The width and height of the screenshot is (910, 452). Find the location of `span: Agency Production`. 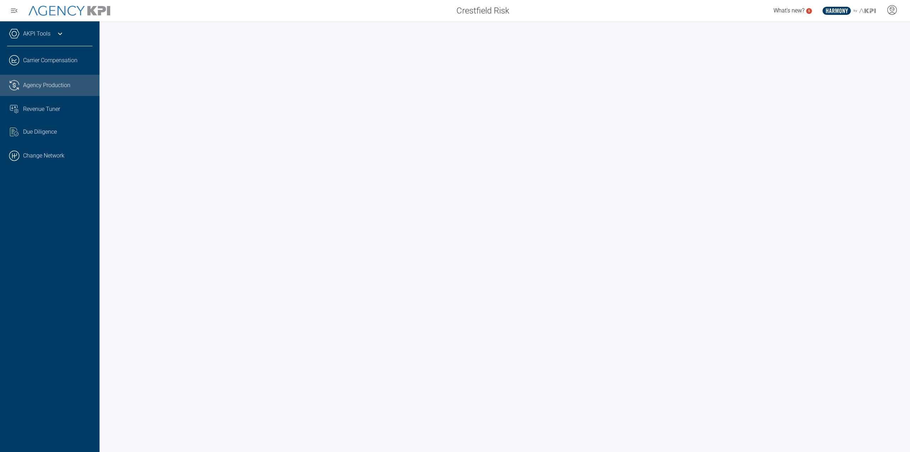

span: Agency Production is located at coordinates (47, 85).